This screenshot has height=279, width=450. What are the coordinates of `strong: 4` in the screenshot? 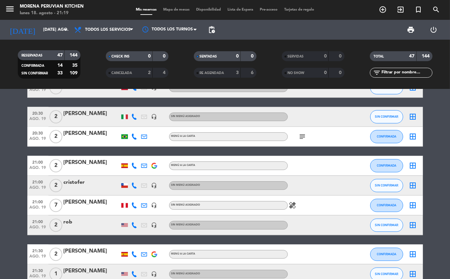 It's located at (165, 73).